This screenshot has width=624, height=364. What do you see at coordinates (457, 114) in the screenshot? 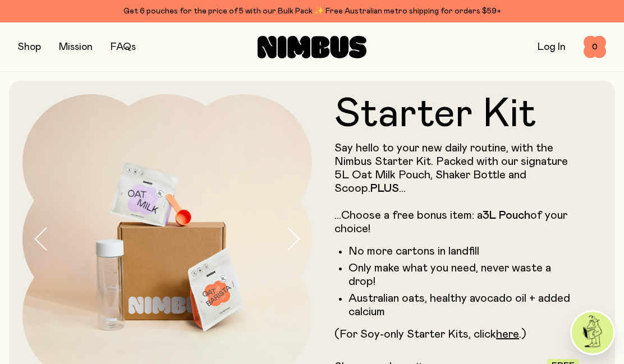
I see `h1: Starter Kit` at bounding box center [457, 114].